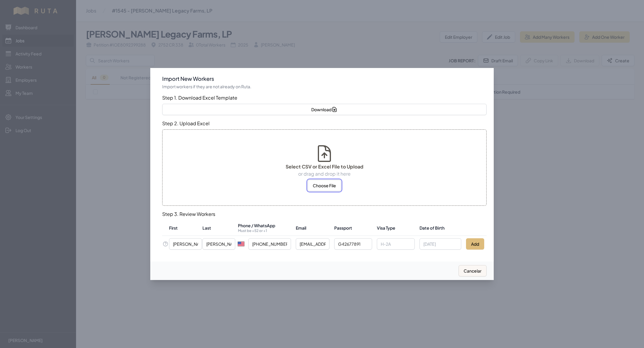 Image resolution: width=644 pixels, height=348 pixels. Describe the element at coordinates (264, 231) in the screenshot. I see `p: Must be +52 or +1` at that location.